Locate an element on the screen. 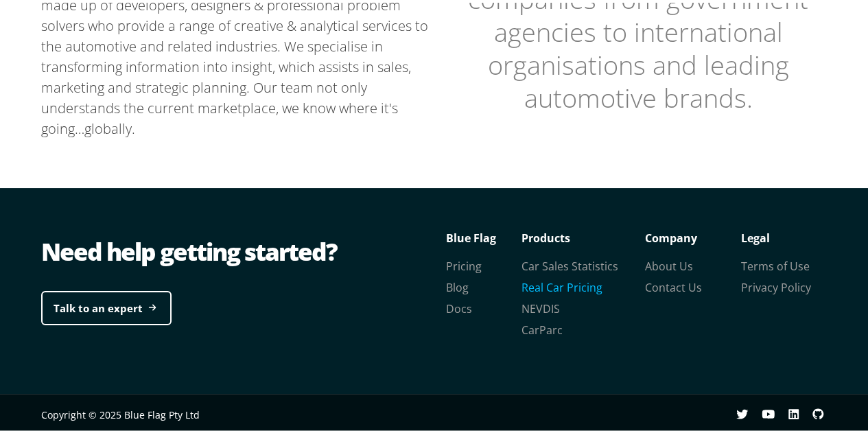 The width and height of the screenshot is (868, 433). a: Car Sales Statistics is located at coordinates (570, 263).